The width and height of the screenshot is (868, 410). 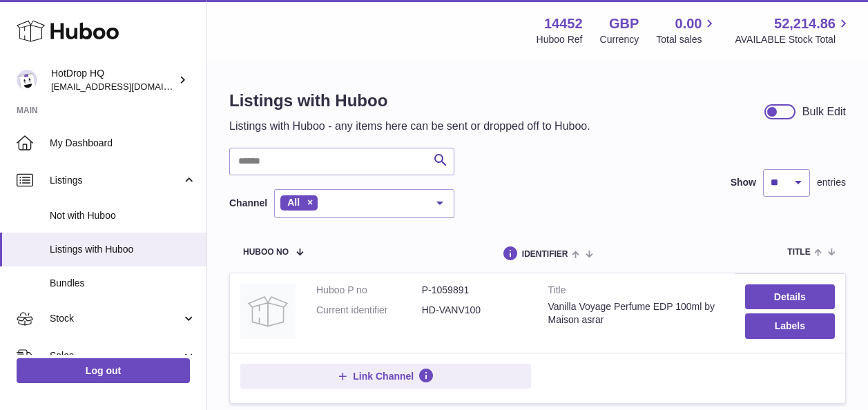 I want to click on div: Currency, so click(x=620, y=39).